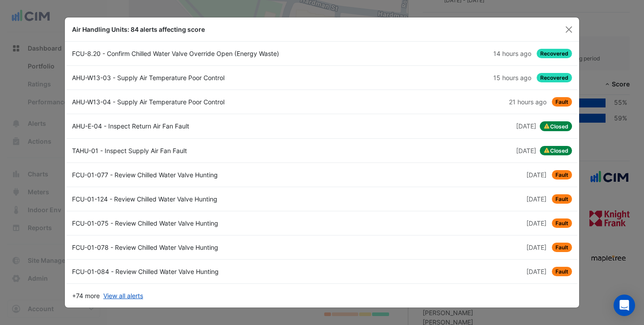 The width and height of the screenshot is (644, 325). I want to click on div: FCU-01-084 - Review Chilled Water Valve Hunting, so click(194, 271).